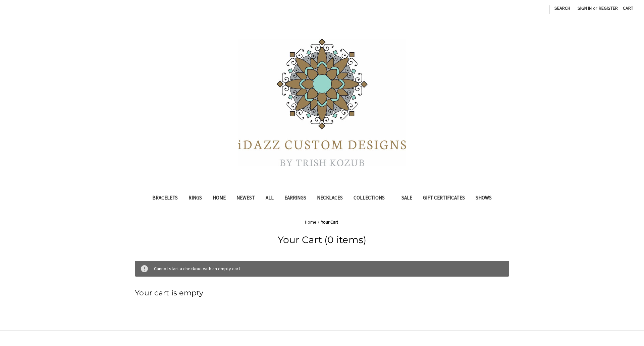 The height and width of the screenshot is (346, 644). What do you see at coordinates (195, 199) in the screenshot?
I see `a: Rings` at bounding box center [195, 199].